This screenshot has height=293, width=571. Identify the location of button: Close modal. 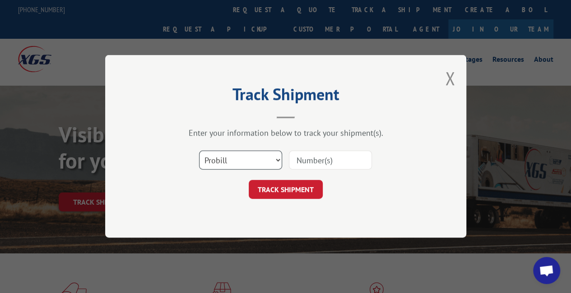
(450, 78).